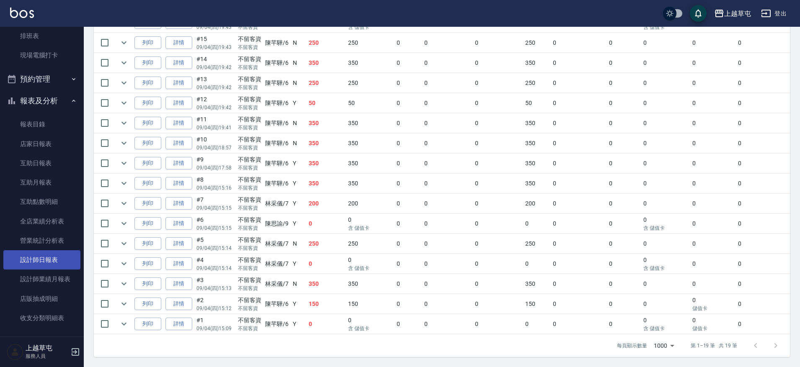 The width and height of the screenshot is (800, 367). What do you see at coordinates (215, 289) in the screenshot?
I see `p: 09/04 (四) 15:13` at bounding box center [215, 289].